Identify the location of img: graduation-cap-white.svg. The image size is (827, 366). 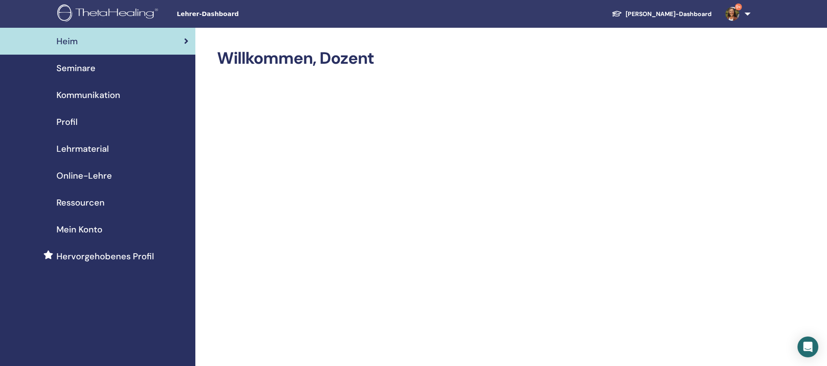
(617, 13).